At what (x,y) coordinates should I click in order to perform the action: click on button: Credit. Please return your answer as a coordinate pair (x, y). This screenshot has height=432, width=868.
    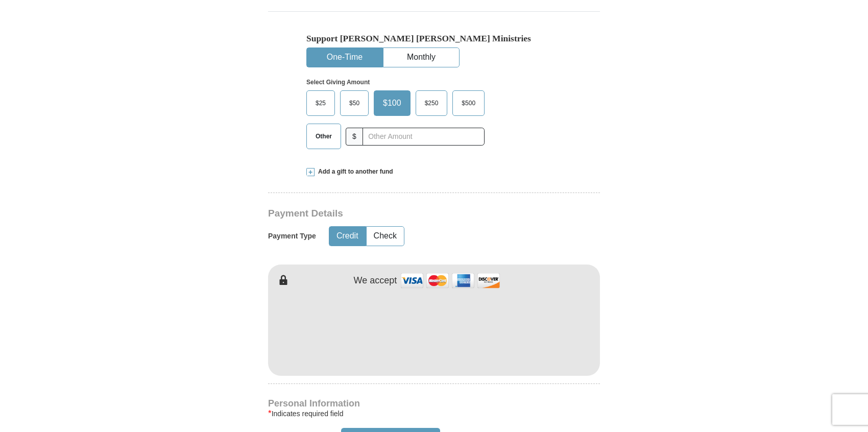
    Looking at the image, I should click on (347, 236).